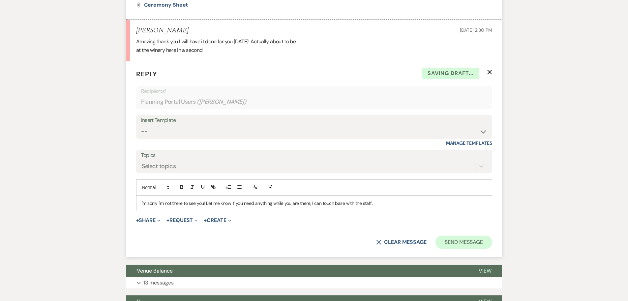  What do you see at coordinates (451, 73) in the screenshot?
I see `span: Saving draft...` at bounding box center [451, 73].